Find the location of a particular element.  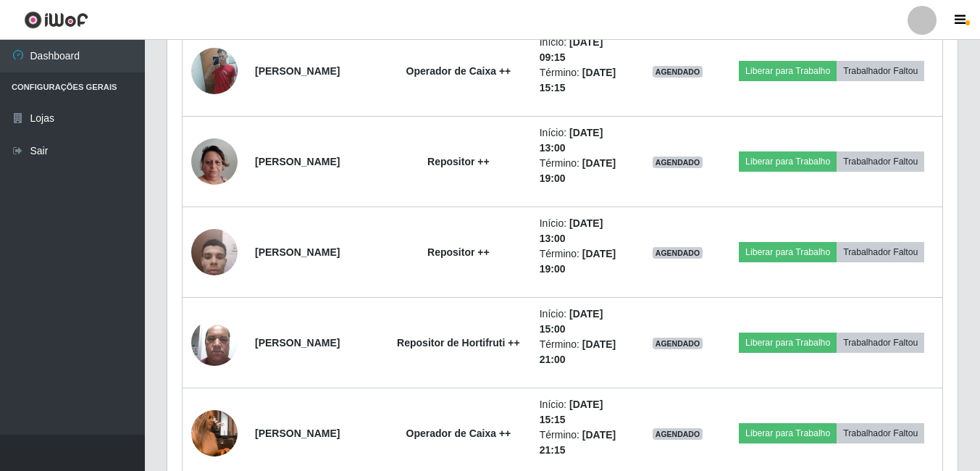

img: 1737022701609.jpeg is located at coordinates (215, 251).